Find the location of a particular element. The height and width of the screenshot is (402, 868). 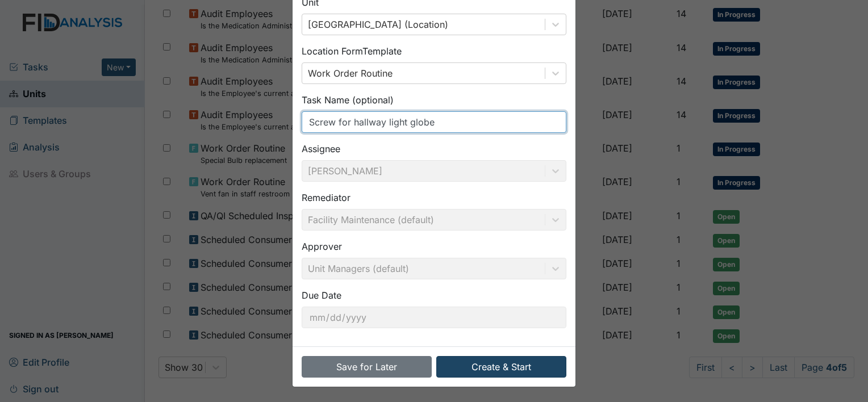

button: Save for Later is located at coordinates (366, 367).